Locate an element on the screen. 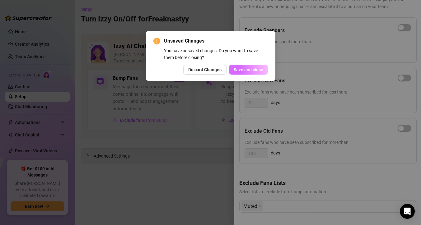 Image resolution: width=421 pixels, height=225 pixels. button: Discard Changes is located at coordinates (205, 70).